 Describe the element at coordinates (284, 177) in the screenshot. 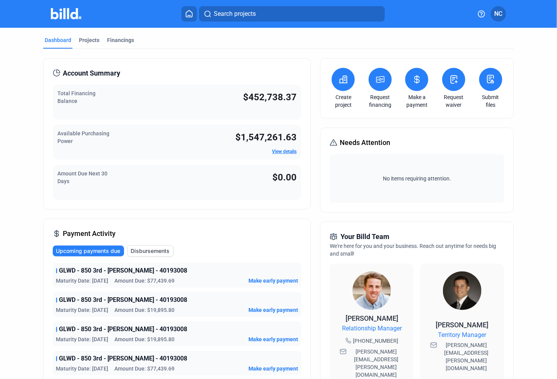

I see `span: $0.00` at that location.